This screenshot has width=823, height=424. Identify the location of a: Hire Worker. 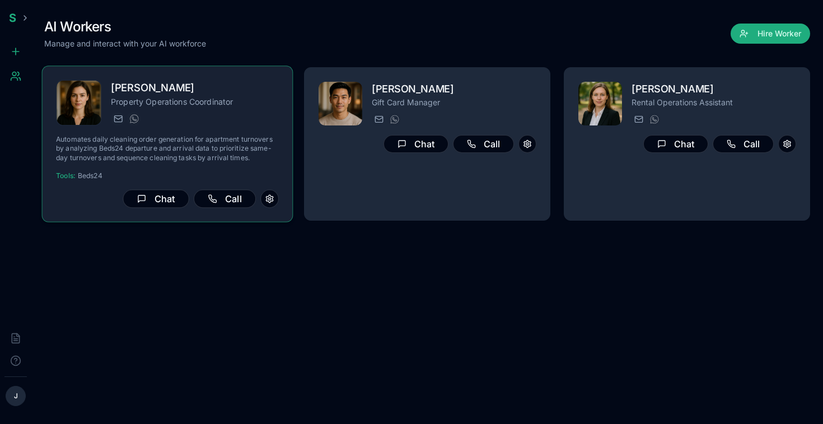
(770, 35).